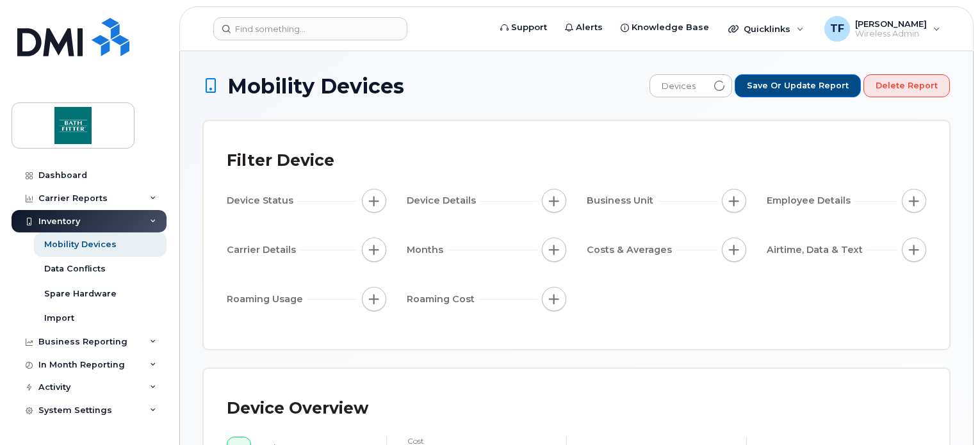  Describe the element at coordinates (266, 299) in the screenshot. I see `span: Roaming Usage` at that location.